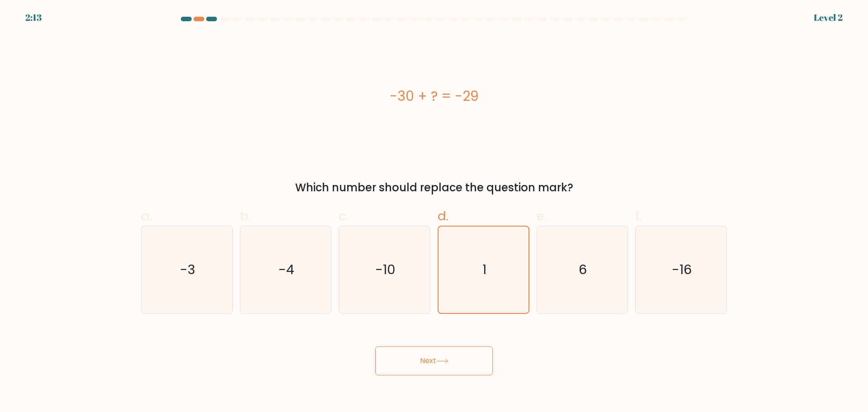 This screenshot has width=868, height=412. What do you see at coordinates (246, 216) in the screenshot?
I see `span: b.` at bounding box center [246, 216].